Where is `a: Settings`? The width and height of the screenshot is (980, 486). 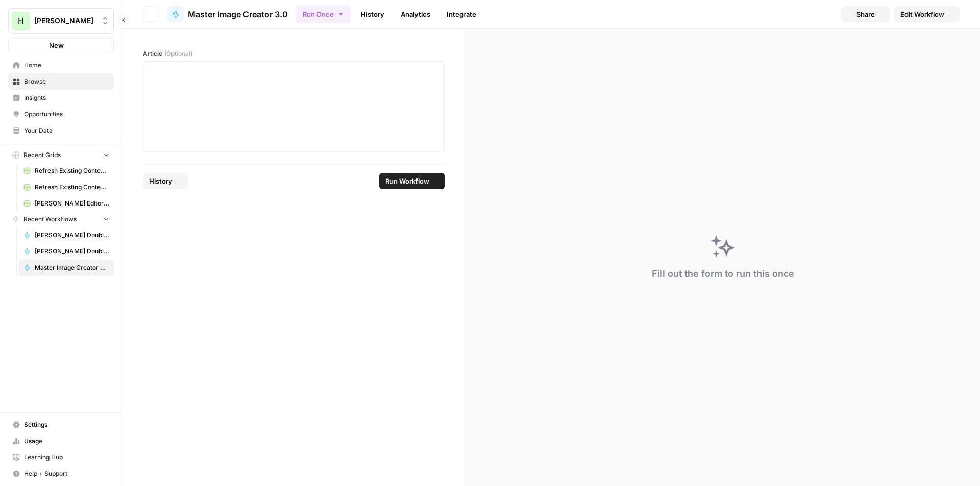 a: Settings is located at coordinates (61, 425).